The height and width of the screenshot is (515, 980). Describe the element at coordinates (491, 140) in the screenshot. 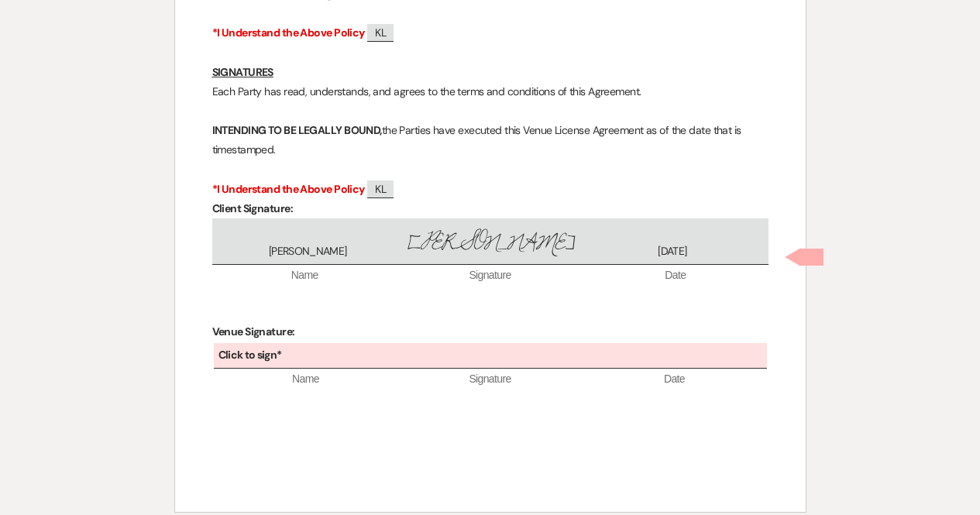

I see `p: the Parties have executed this Venue License Agreement as of the date that is timestamped.` at that location.